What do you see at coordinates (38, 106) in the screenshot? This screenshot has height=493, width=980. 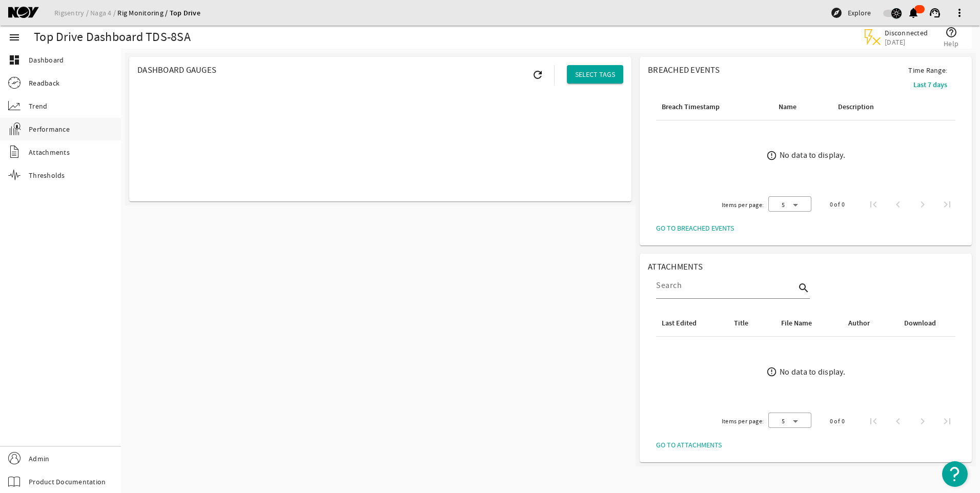 I see `span: Trend` at bounding box center [38, 106].